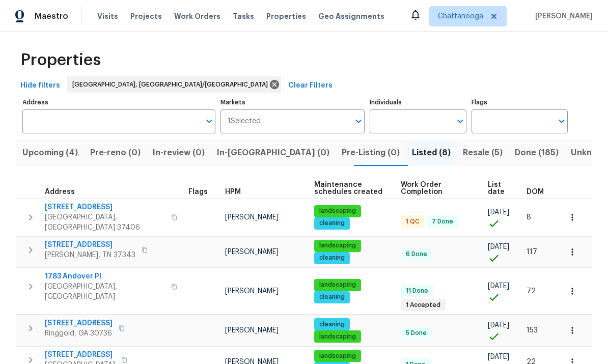 The image size is (608, 364). What do you see at coordinates (418, 102) in the screenshot?
I see `label: Individuals` at bounding box center [418, 102].